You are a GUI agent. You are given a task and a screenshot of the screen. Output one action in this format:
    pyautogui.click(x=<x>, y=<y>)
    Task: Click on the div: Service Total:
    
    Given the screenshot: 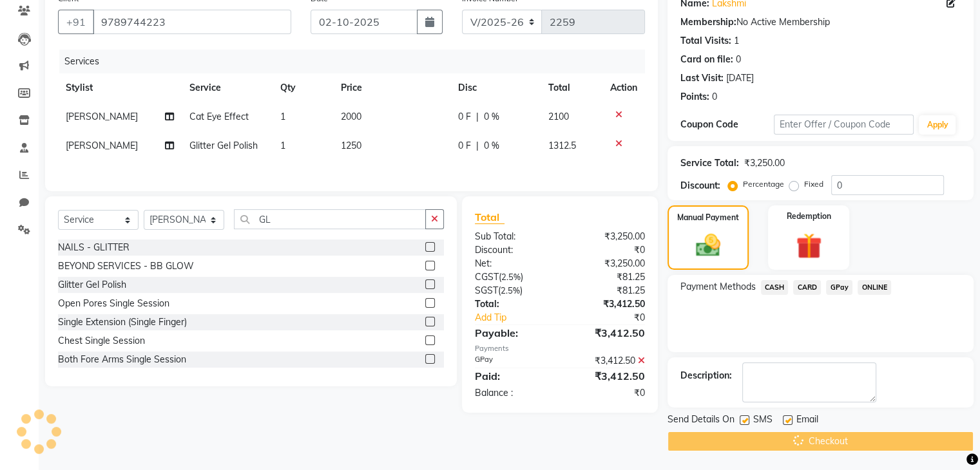 What is the action you would take?
    pyautogui.click(x=709, y=163)
    